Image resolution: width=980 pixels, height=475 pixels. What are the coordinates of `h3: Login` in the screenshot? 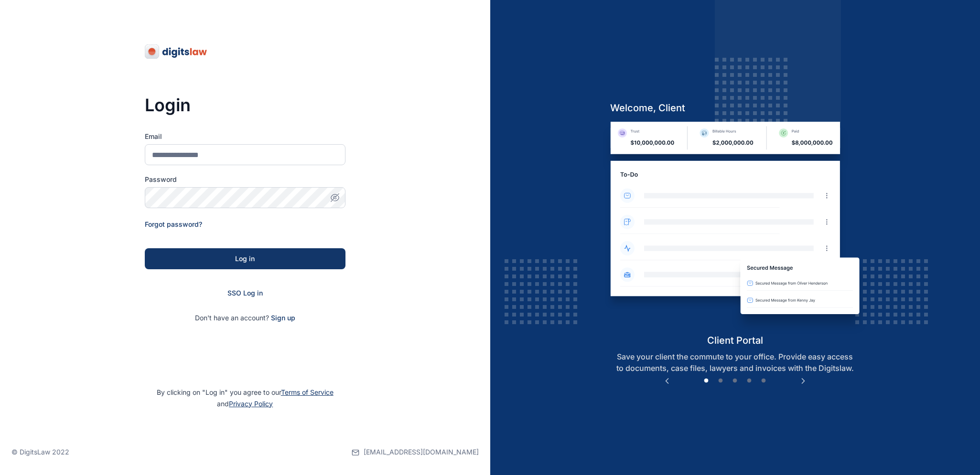 It's located at (245, 105).